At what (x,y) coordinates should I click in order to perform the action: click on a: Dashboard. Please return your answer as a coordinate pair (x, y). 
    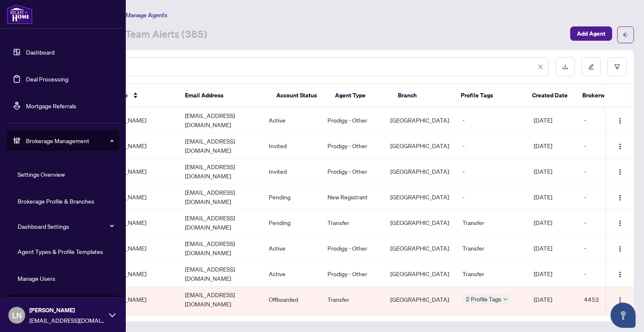
    Looking at the image, I should click on (40, 52).